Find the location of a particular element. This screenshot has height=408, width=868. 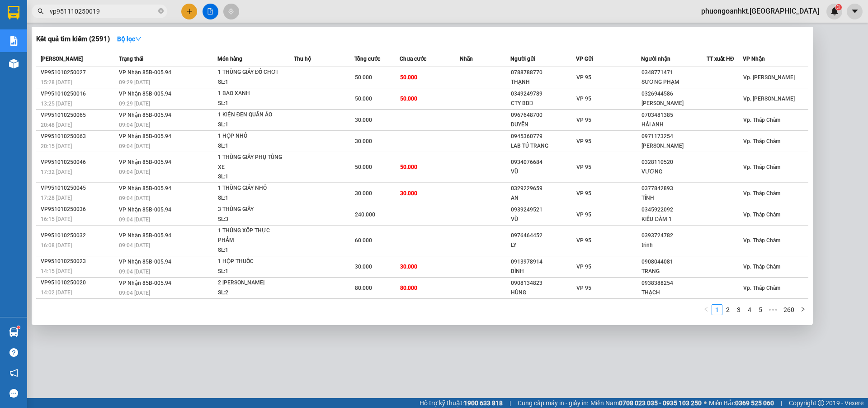

div: VP951010250023 is located at coordinates (78, 261).